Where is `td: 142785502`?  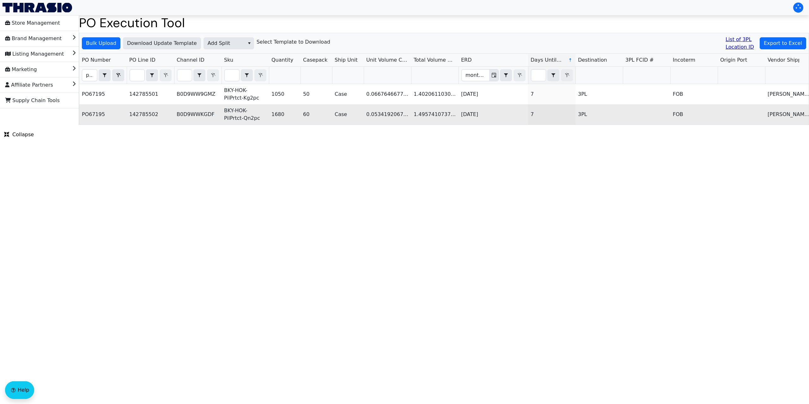 td: 142785502 is located at coordinates (150, 114).